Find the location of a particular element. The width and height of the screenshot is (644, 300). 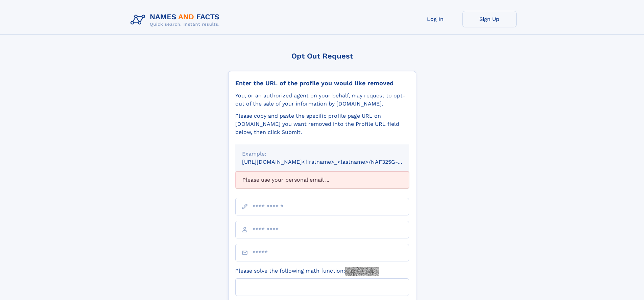

label: Please solve the following math function: is located at coordinates (307, 271).